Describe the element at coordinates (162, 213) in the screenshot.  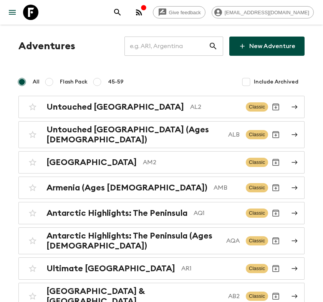
I see `a: Antarctic Highlights: The PeninsulaAQ1ClassicArchive` at that location.